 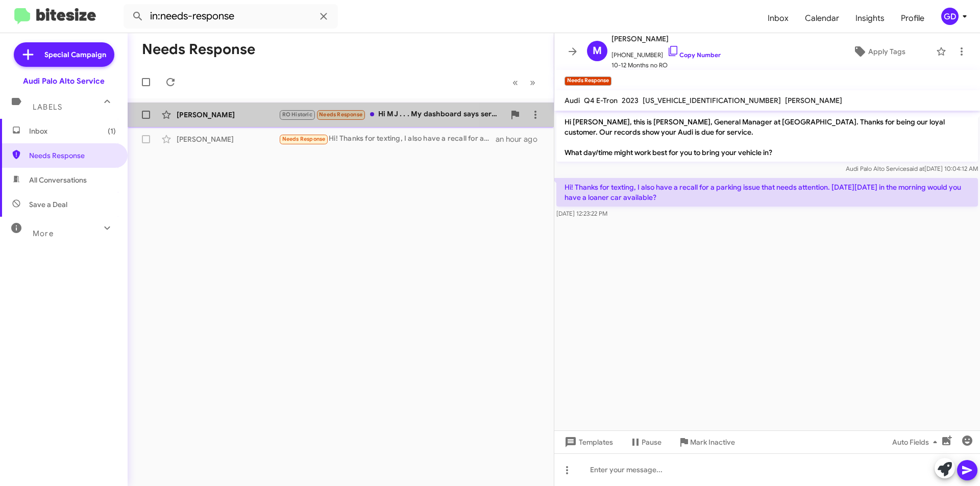 I want to click on span: (1), so click(x=112, y=131).